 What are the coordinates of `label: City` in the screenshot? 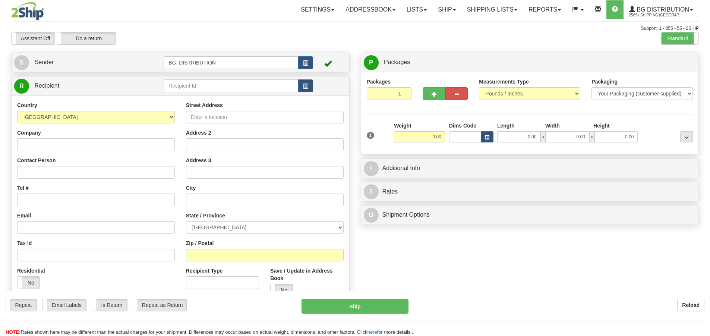 It's located at (191, 188).